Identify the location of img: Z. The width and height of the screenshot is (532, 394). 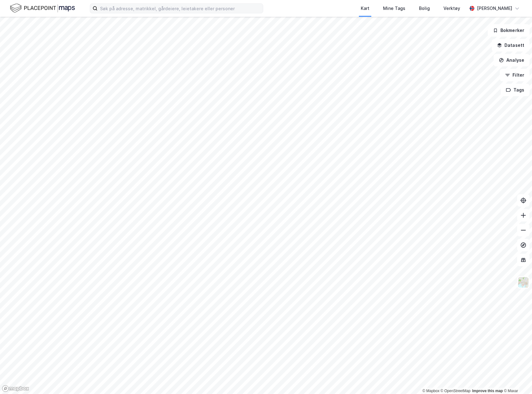
(523, 282).